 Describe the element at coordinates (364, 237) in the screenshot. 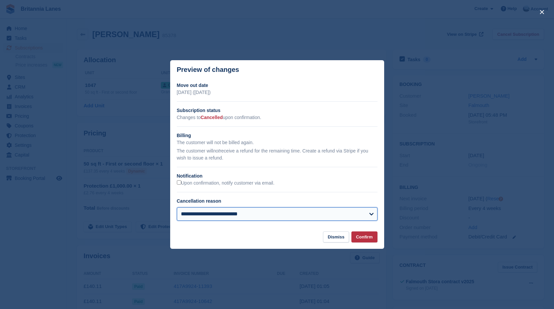

I see `button: Confirm` at that location.